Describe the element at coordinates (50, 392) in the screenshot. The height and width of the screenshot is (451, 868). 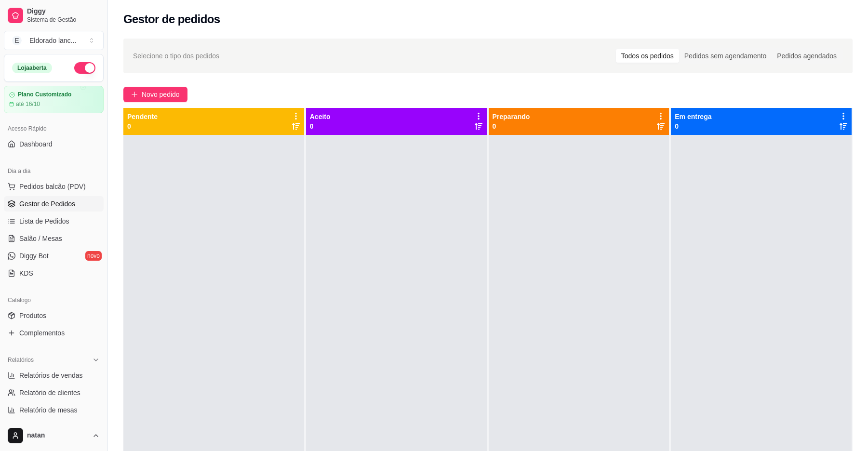
I see `span: Relatório de clientes` at that location.